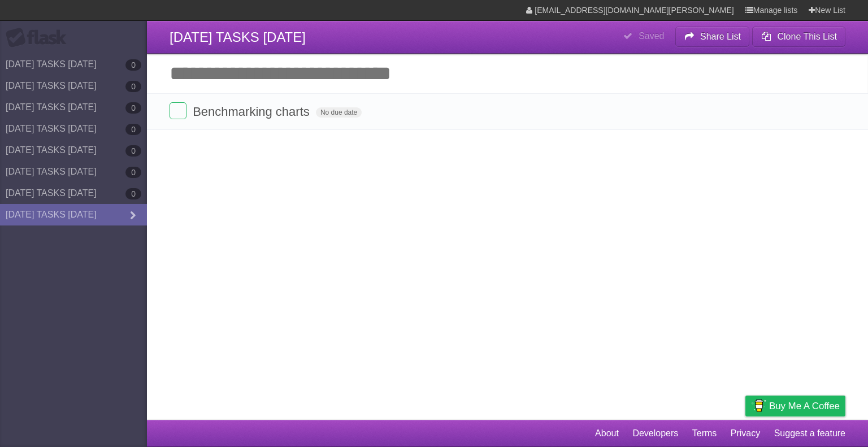 The height and width of the screenshot is (447, 868). I want to click on a: Developers, so click(655, 434).